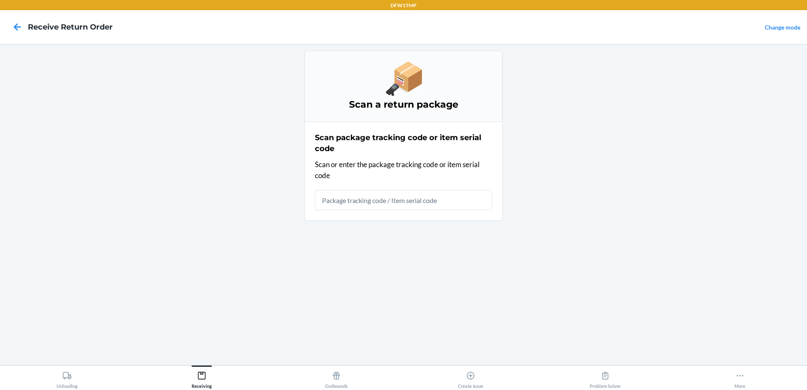  What do you see at coordinates (202, 378) in the screenshot?
I see `div: Receiving` at bounding box center [202, 378].